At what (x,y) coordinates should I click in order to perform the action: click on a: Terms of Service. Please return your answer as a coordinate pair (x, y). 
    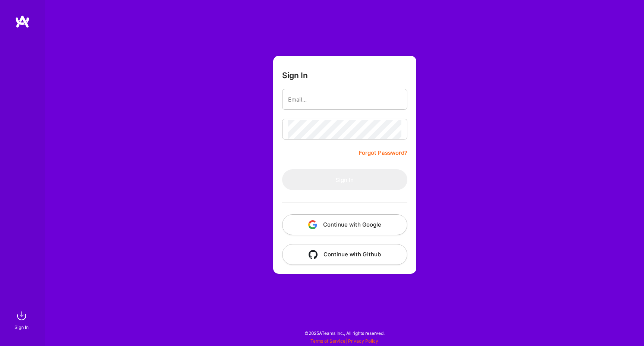
    Looking at the image, I should click on (328, 341).